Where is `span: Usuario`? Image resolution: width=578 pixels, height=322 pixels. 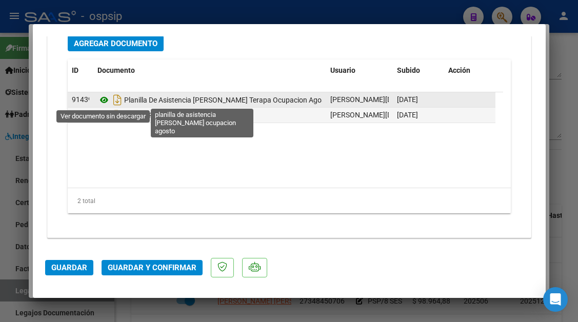
span: Usuario is located at coordinates (343, 70).